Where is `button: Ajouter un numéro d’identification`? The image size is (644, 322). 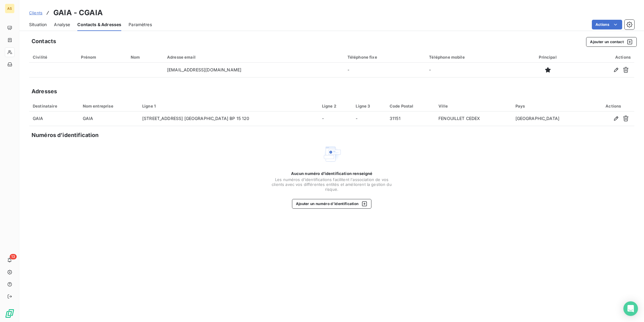
button: Ajouter un numéro d’identification is located at coordinates (332, 203).